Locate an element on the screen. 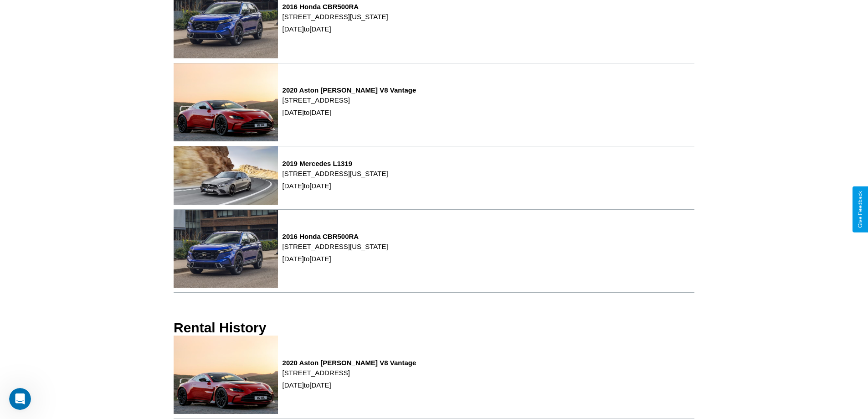 The image size is (868, 419). h3: 2019 Mercedes L1319 is located at coordinates (335, 163).